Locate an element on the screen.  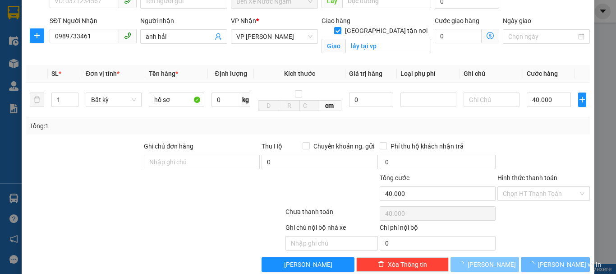
span: Cước hàng is located at coordinates (542, 74).